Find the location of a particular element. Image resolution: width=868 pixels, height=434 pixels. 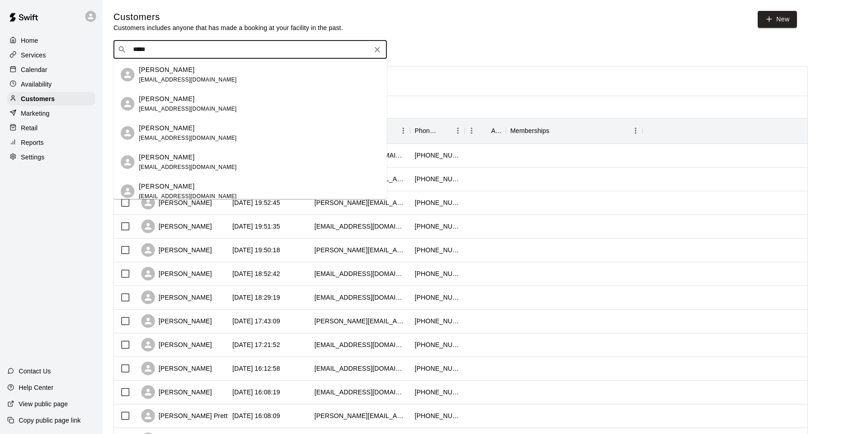

p: Retail is located at coordinates (29, 128).